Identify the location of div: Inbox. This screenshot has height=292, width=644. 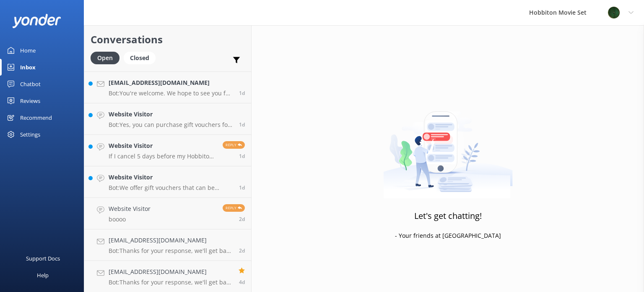
(27, 67).